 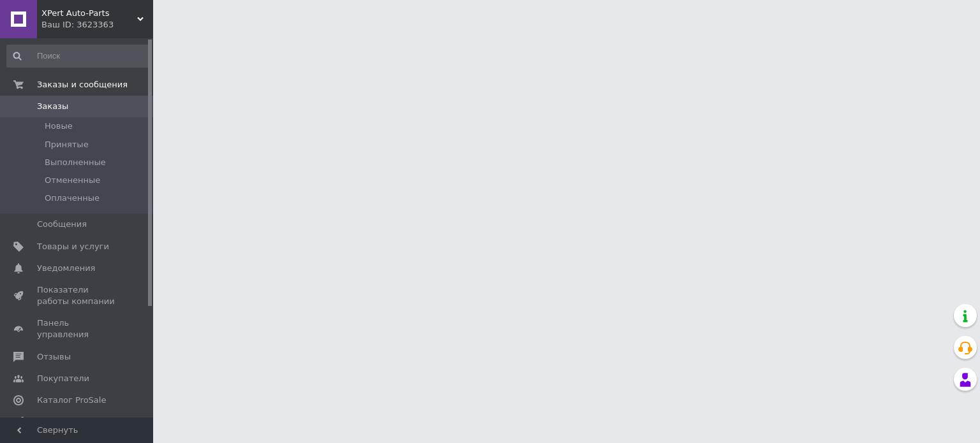 What do you see at coordinates (63, 379) in the screenshot?
I see `span: Покупатели` at bounding box center [63, 379].